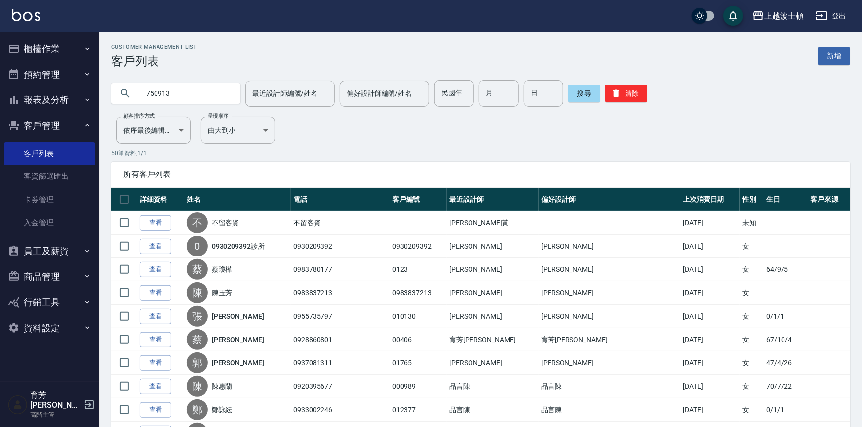 The width and height of the screenshot is (862, 427). What do you see at coordinates (222, 409) in the screenshot?
I see `a: 鄭詠紜` at bounding box center [222, 409].